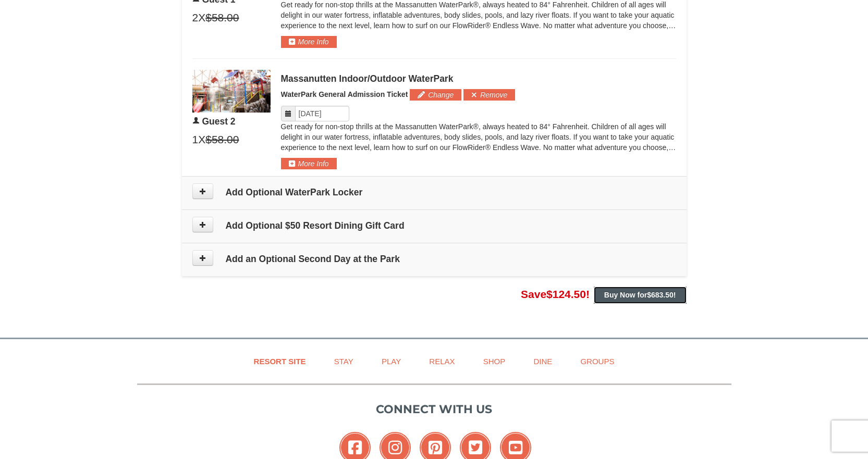 The image size is (868, 459). Describe the element at coordinates (344, 361) in the screenshot. I see `a: Stay` at that location.